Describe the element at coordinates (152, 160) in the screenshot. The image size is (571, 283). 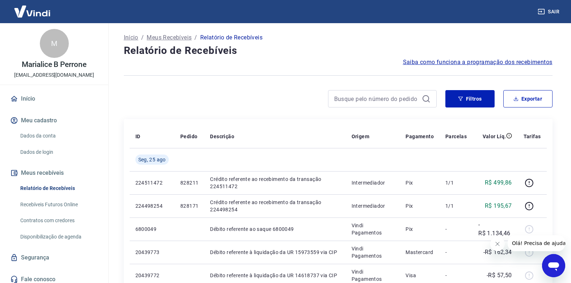
I see `span: Seg, 25 ago` at that location.